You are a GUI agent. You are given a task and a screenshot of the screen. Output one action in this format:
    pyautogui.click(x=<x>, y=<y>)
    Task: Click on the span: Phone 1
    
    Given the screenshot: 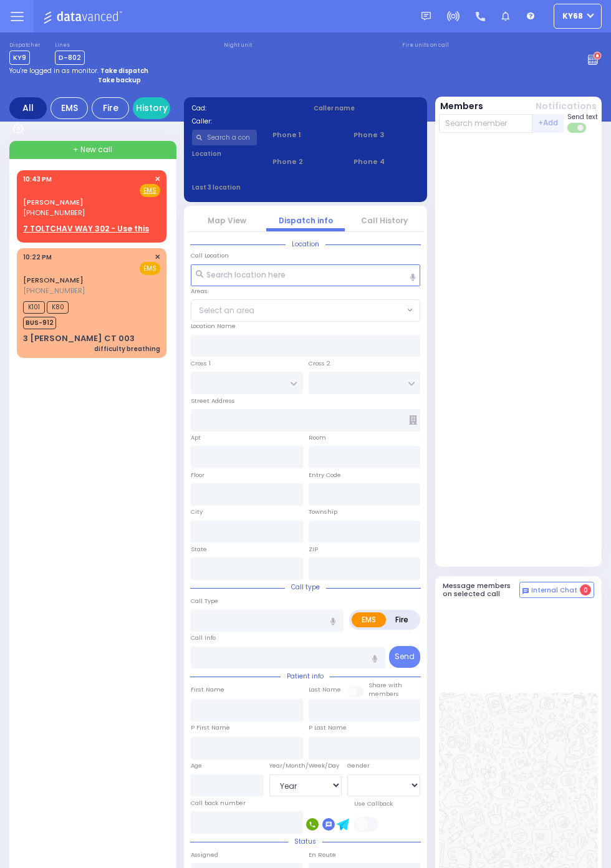 What is the action you would take?
    pyautogui.click(x=305, y=135)
    